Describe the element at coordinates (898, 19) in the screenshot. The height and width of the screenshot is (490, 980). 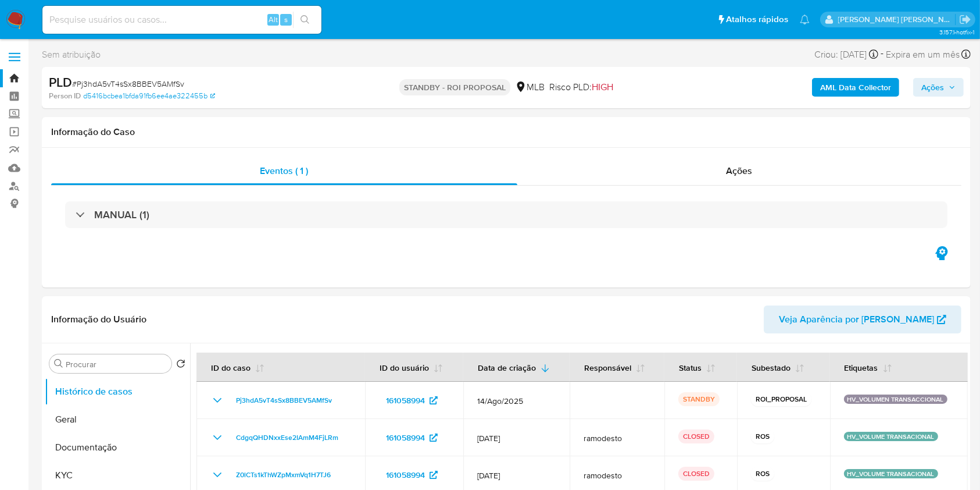
I see `p: carla.siqueira@mercadolivre.com` at that location.